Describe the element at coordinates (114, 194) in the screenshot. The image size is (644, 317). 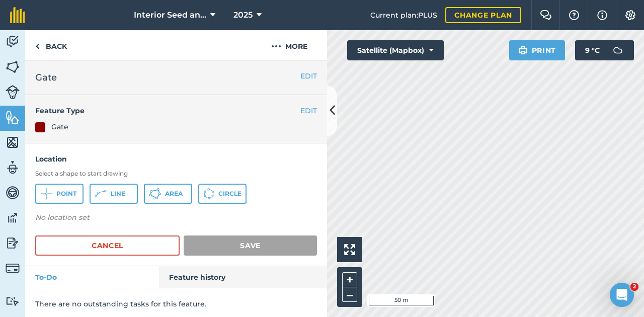
I see `button: Line` at that location.